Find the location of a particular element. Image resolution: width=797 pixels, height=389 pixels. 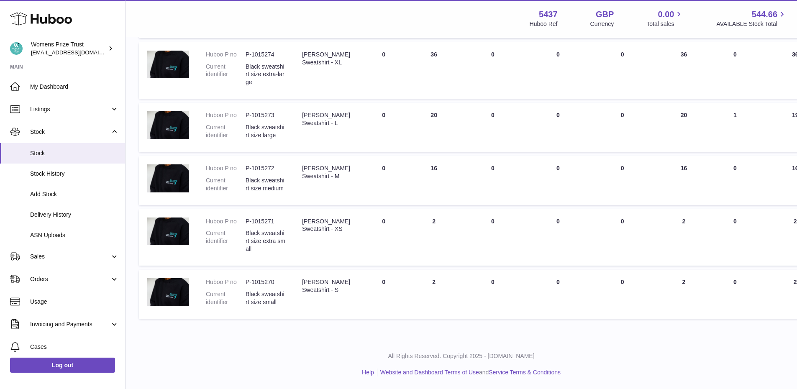

dd: P-1015272 is located at coordinates (265, 168).